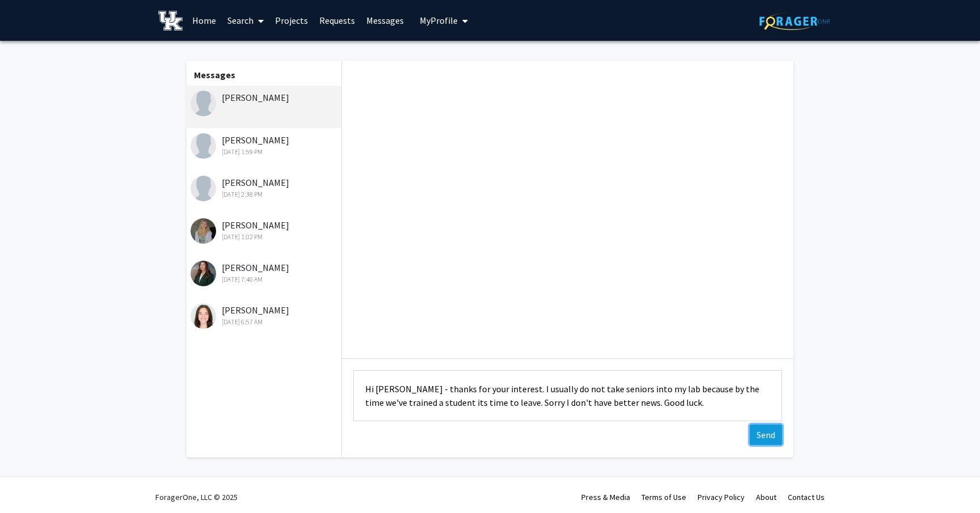 The image size is (980, 513). Describe the element at coordinates (203, 146) in the screenshot. I see `img: Morgan Paladino` at that location.